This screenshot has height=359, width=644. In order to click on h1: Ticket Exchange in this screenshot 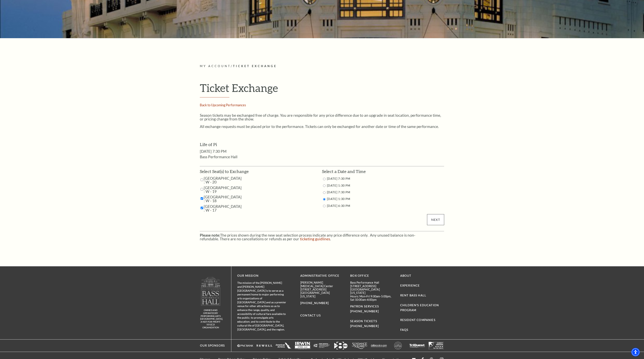, I will do `click(322, 90)`.